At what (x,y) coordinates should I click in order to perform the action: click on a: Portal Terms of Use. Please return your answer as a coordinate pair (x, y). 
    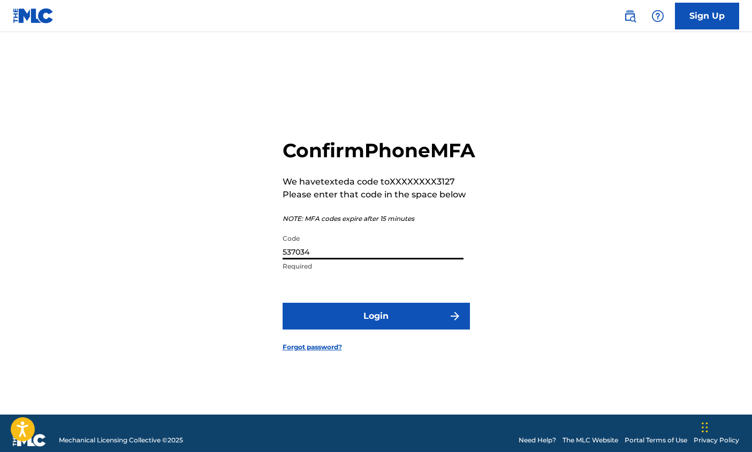
    Looking at the image, I should click on (656, 440).